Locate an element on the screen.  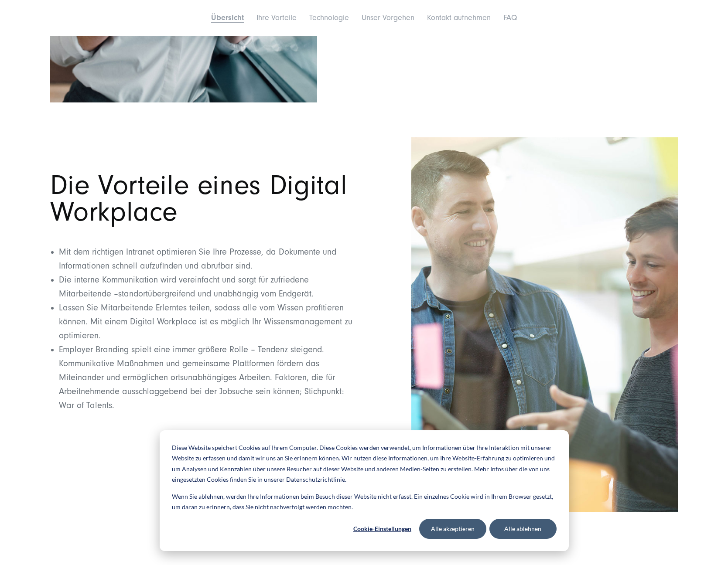
a: Technologie is located at coordinates (329, 17).